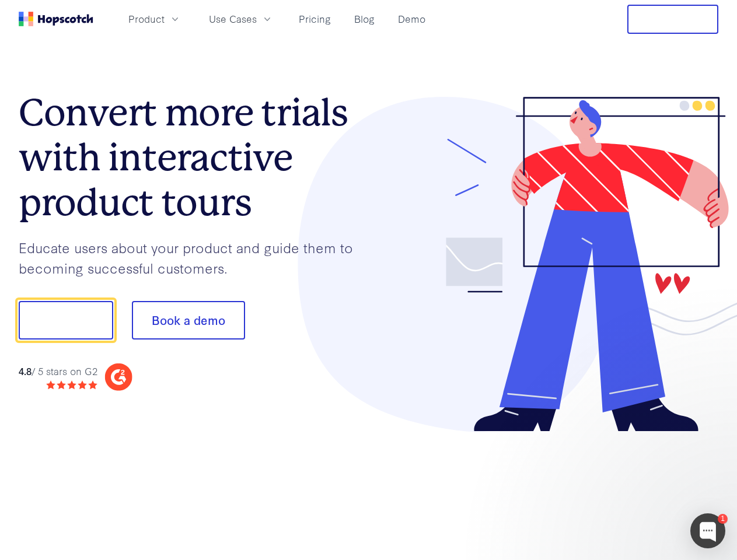  Describe the element at coordinates (58, 371) in the screenshot. I see `div: / 5 stars on G2` at that location.